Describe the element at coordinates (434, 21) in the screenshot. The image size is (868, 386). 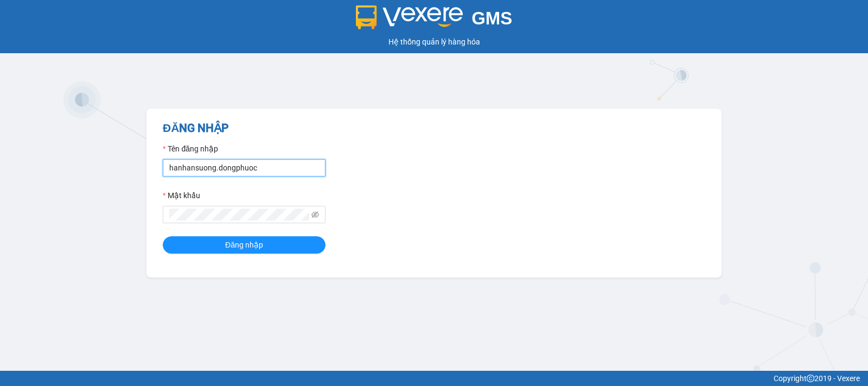
I see `a: GMS` at that location.